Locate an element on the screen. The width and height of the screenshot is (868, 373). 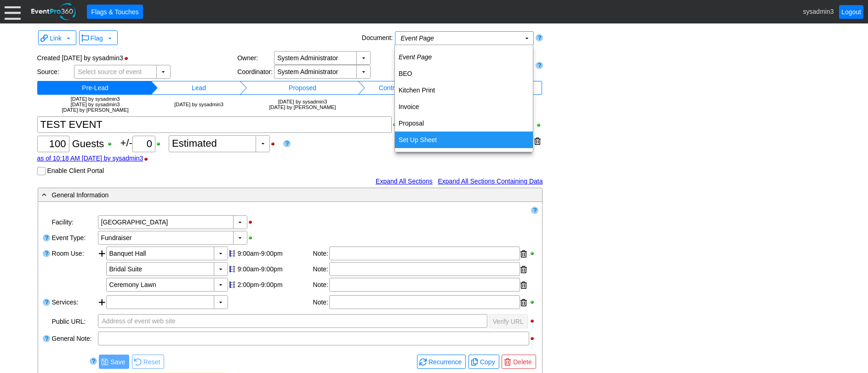
a: Expand All Sections Containing Data is located at coordinates (491, 181).